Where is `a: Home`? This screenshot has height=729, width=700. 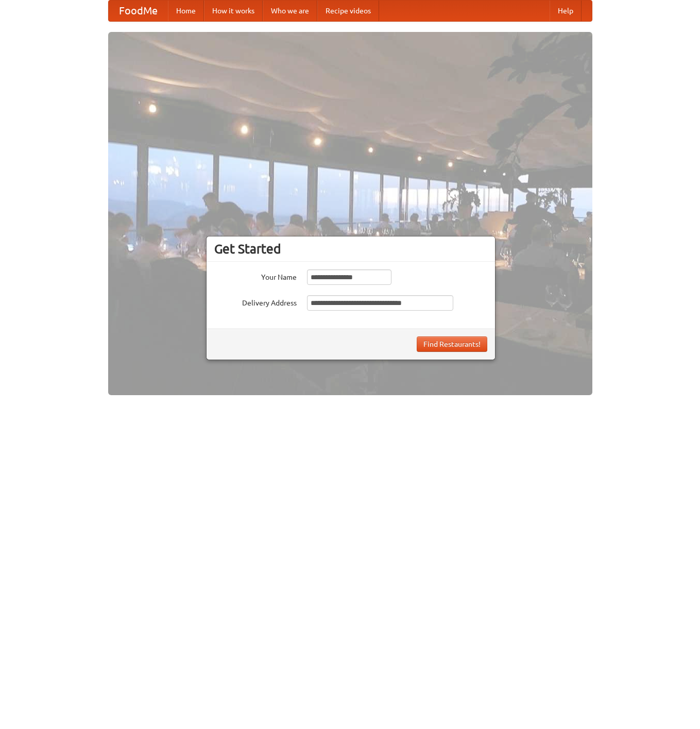
a: Home is located at coordinates (186, 11).